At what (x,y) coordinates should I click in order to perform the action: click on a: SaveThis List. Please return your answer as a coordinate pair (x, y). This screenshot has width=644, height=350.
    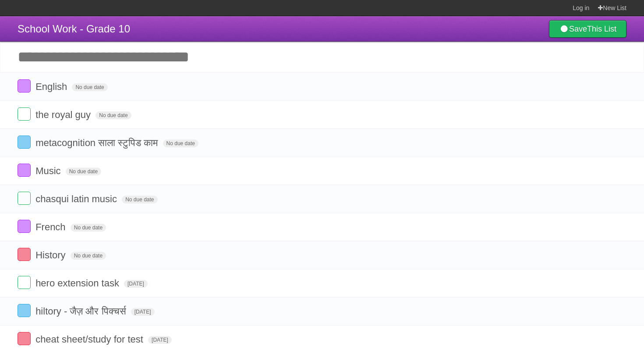
    Looking at the image, I should click on (588, 29).